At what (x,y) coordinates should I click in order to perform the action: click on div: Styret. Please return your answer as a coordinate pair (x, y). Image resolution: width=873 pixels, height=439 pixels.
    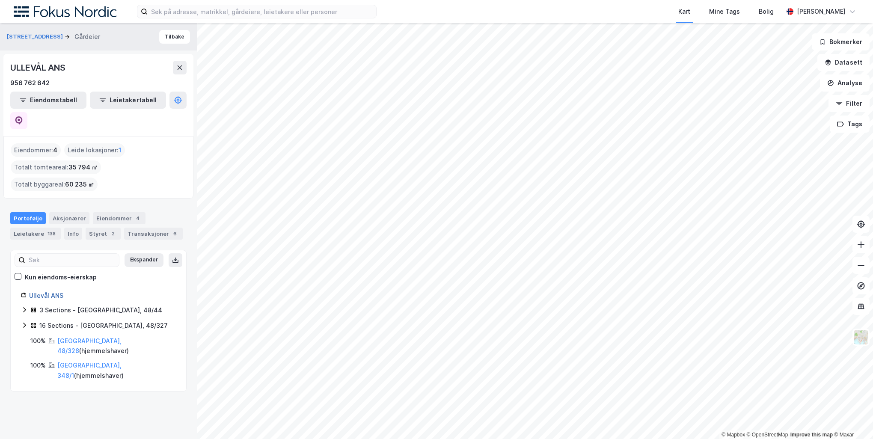
    Looking at the image, I should click on (103, 234).